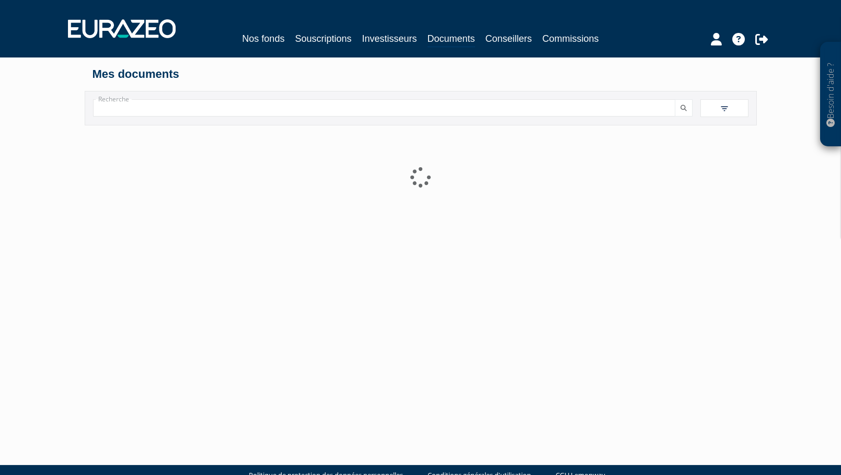 The width and height of the screenshot is (841, 475). What do you see at coordinates (830, 95) in the screenshot?
I see `p: Besoin d'aide ?` at bounding box center [830, 95].